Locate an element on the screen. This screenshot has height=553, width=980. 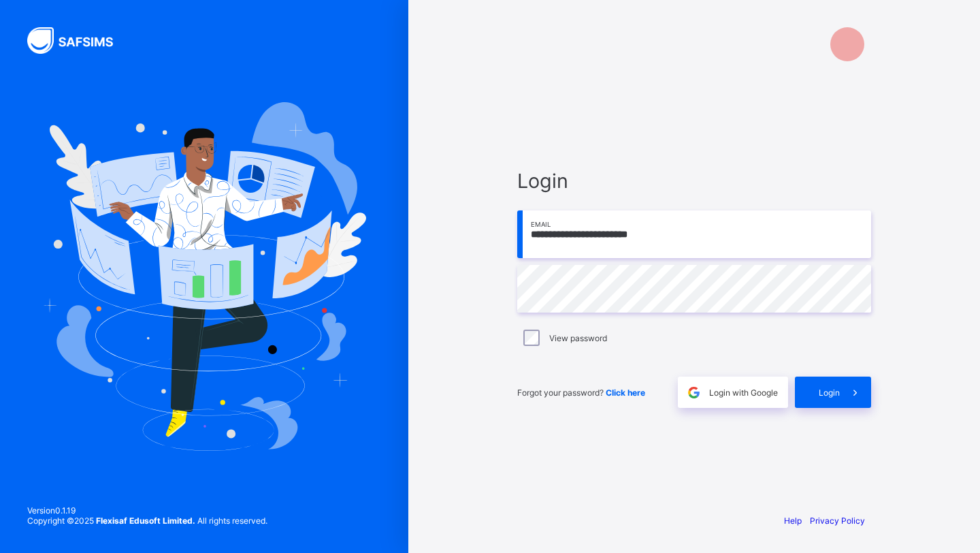
strong: Flexisaf Edusoft Limited. is located at coordinates (146, 520).